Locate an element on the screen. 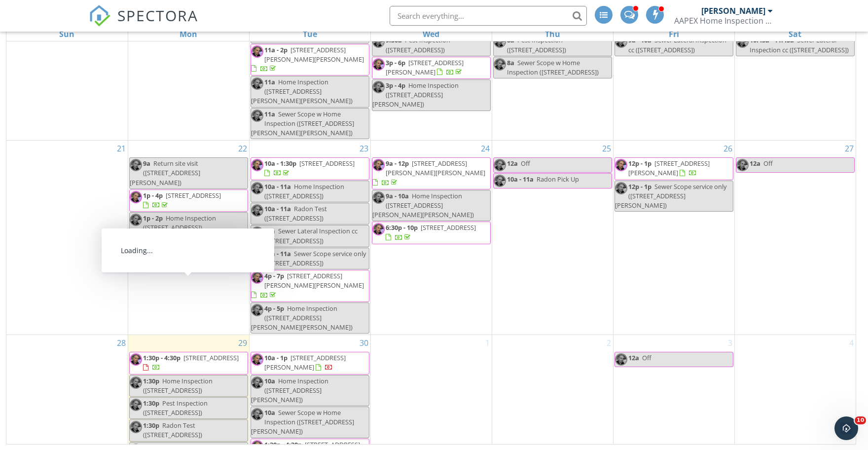 This screenshot has height=450, width=868. div: AAPEX Home Inspection Services is located at coordinates (724, 21).